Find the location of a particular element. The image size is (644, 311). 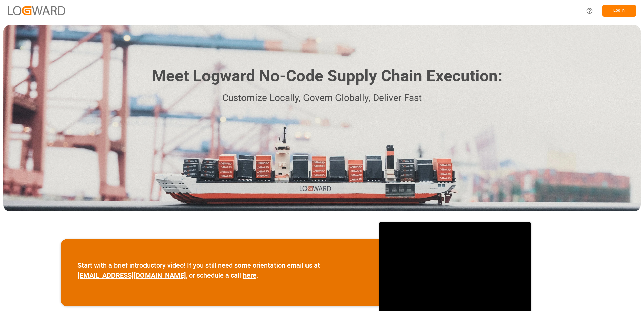

h1: Meet Logward No-Code Supply Chain Execution: is located at coordinates (327, 76).